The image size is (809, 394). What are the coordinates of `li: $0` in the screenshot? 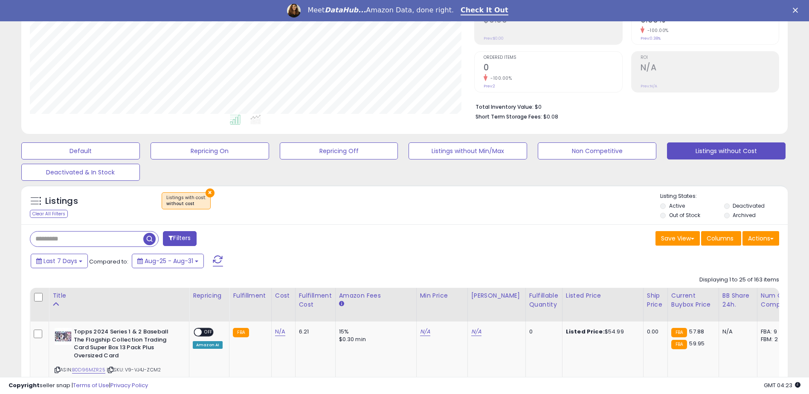 It's located at (624, 106).